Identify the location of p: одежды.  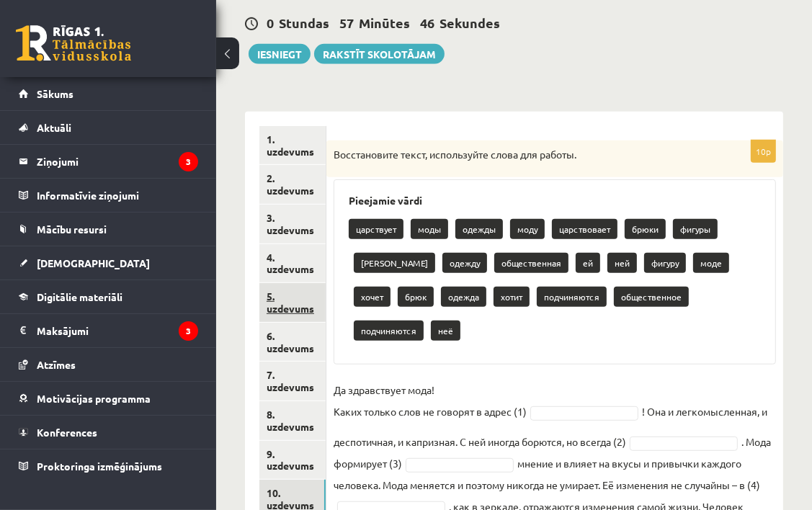
(479, 229).